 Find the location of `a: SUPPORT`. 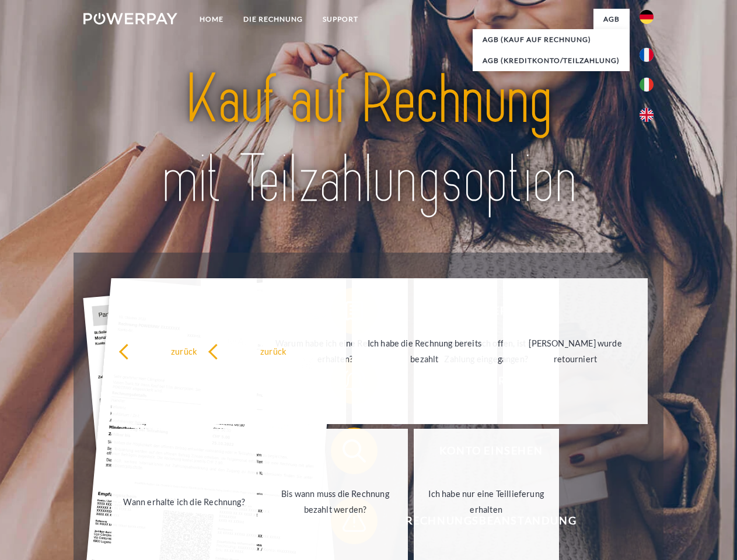

a: SUPPORT is located at coordinates (340, 19).